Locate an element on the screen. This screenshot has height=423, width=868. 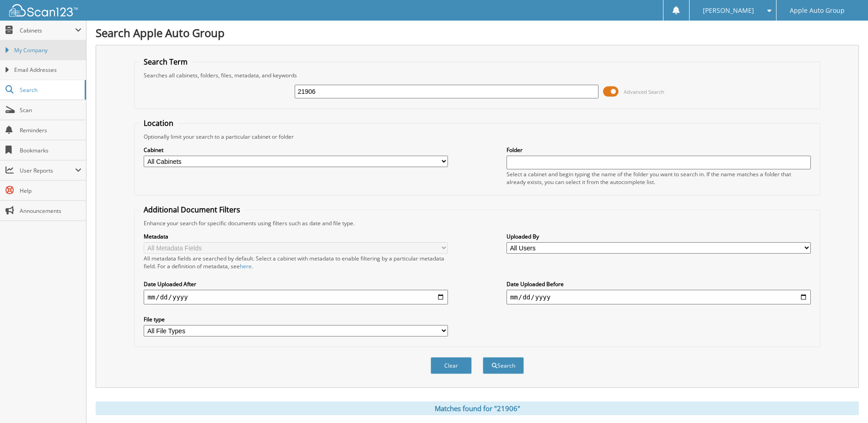
label: Folder is located at coordinates (658, 150).